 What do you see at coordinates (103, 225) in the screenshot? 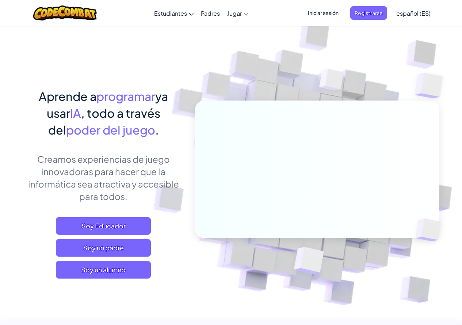
I see `font: Soy Educador` at bounding box center [103, 225].